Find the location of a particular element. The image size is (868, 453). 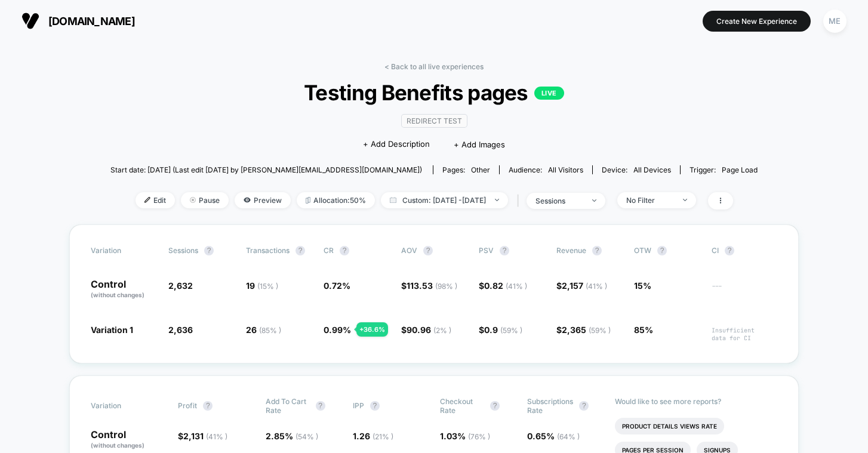

span: ( 64 % ) is located at coordinates (569, 437).